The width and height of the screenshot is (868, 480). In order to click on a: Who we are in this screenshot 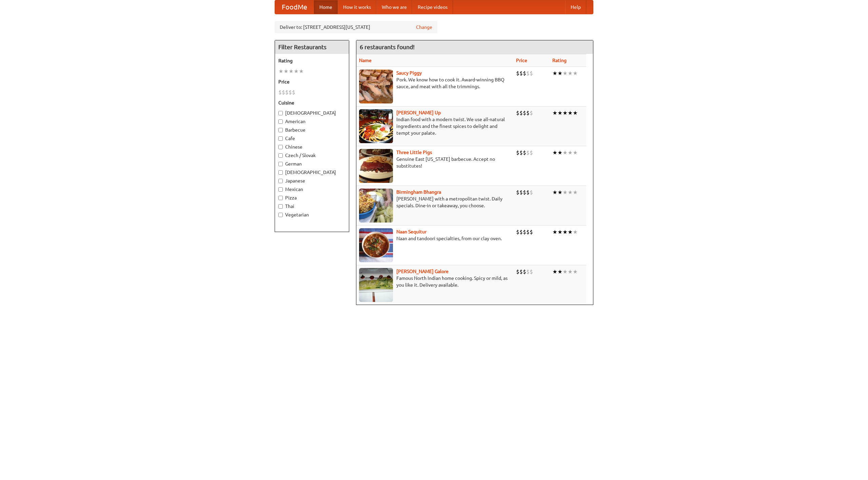, I will do `click(395, 7)`.